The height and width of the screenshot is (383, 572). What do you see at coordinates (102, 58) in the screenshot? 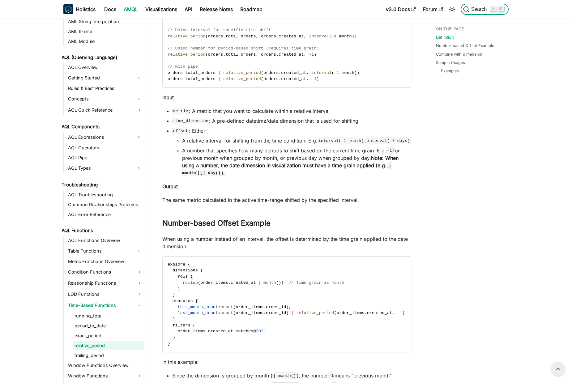
I see `a: AQL (Querying Language)` at bounding box center [102, 58].